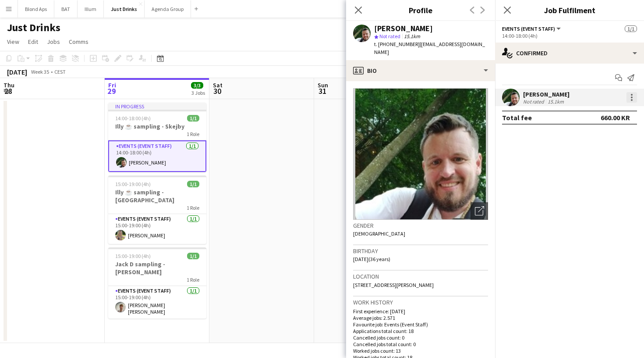 This screenshot has height=358, width=644. What do you see at coordinates (91, 9) in the screenshot?
I see `button: Illum` at bounding box center [91, 9].